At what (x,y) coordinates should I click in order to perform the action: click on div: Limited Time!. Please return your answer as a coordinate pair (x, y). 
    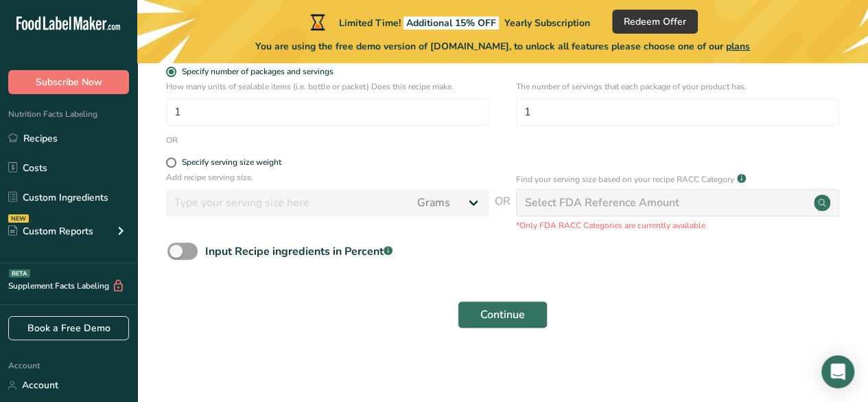
    Looking at the image, I should click on (449, 22).